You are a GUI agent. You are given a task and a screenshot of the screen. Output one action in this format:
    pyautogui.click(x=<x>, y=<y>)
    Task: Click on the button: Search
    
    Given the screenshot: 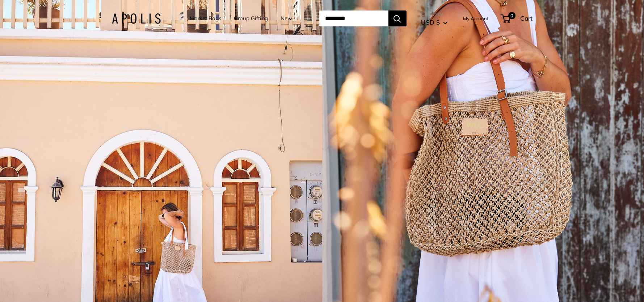 What is the action you would take?
    pyautogui.click(x=397, y=18)
    